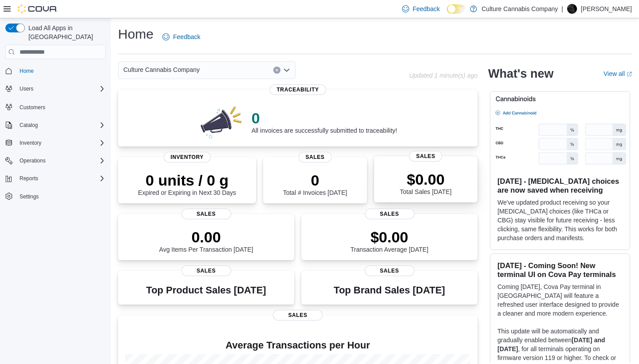  I want to click on svg: External link, so click(629, 74).